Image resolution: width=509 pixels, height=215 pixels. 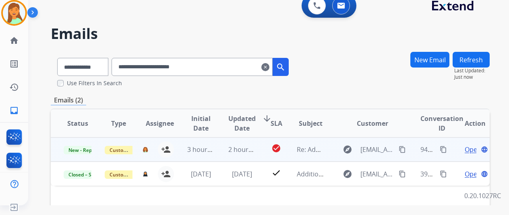 I want to click on span: Initial Date, so click(x=201, y=124).